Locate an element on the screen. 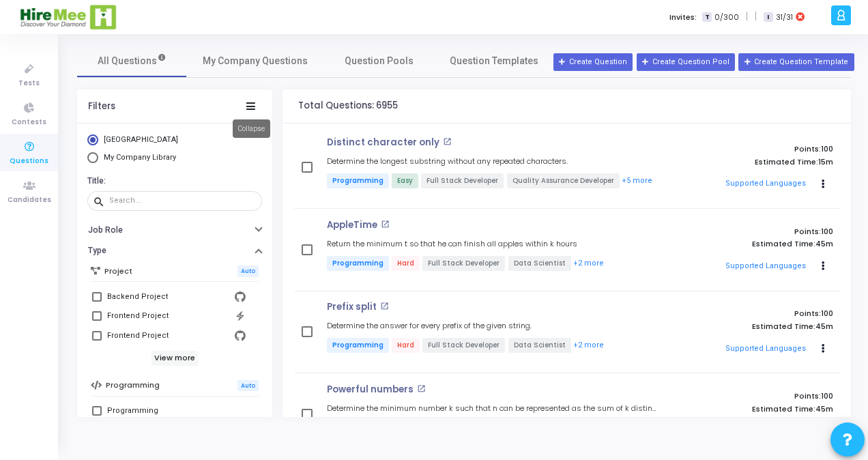  input: Search... is located at coordinates (183, 201).